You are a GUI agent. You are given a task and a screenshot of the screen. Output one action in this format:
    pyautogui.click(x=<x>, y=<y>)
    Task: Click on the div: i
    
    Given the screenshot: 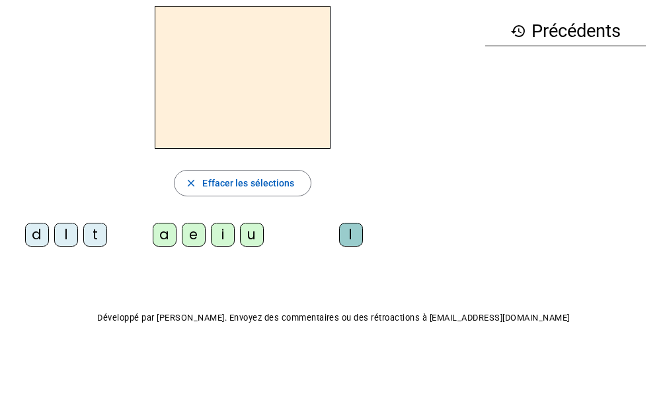 What is the action you would take?
    pyautogui.click(x=223, y=235)
    